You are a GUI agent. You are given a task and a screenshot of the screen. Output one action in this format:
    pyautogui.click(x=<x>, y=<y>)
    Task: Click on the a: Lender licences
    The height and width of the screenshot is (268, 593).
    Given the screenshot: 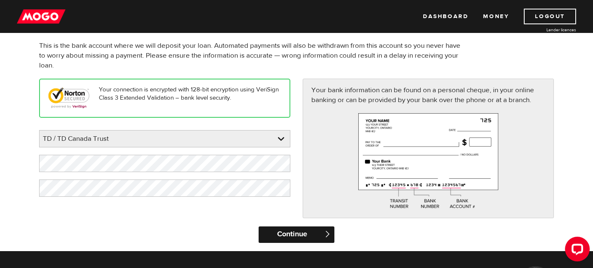 What is the action you would take?
    pyautogui.click(x=545, y=30)
    